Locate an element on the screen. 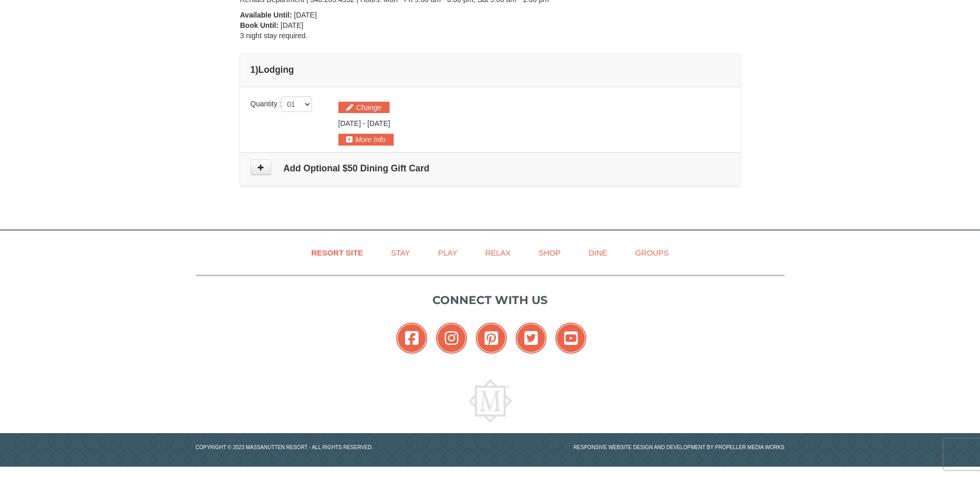  button: Change is located at coordinates (364, 107).